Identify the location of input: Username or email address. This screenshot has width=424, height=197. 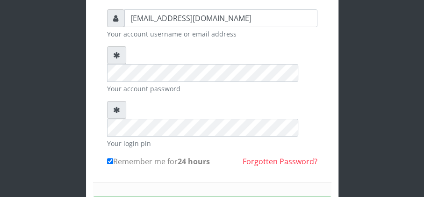
(220, 18).